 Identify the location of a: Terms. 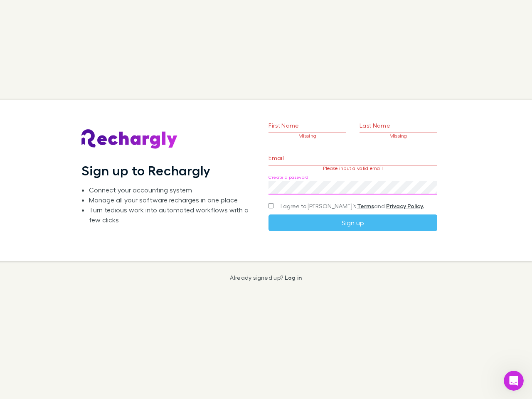
(365, 206).